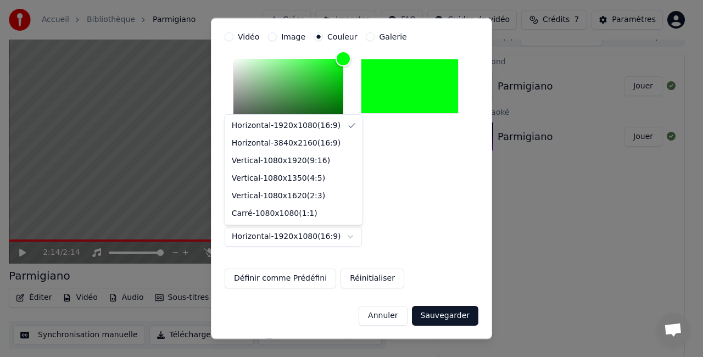 This screenshot has height=357, width=703. What do you see at coordinates (286, 126) in the screenshot?
I see `div: Horizontal - 1920 x 1080 ( 16 : 9 )` at bounding box center [286, 126].